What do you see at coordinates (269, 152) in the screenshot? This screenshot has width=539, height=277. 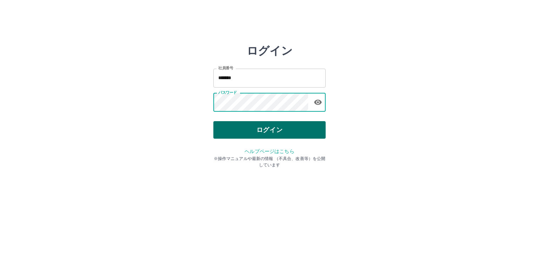 I see `a: ヘルプページはこちら` at bounding box center [269, 152].